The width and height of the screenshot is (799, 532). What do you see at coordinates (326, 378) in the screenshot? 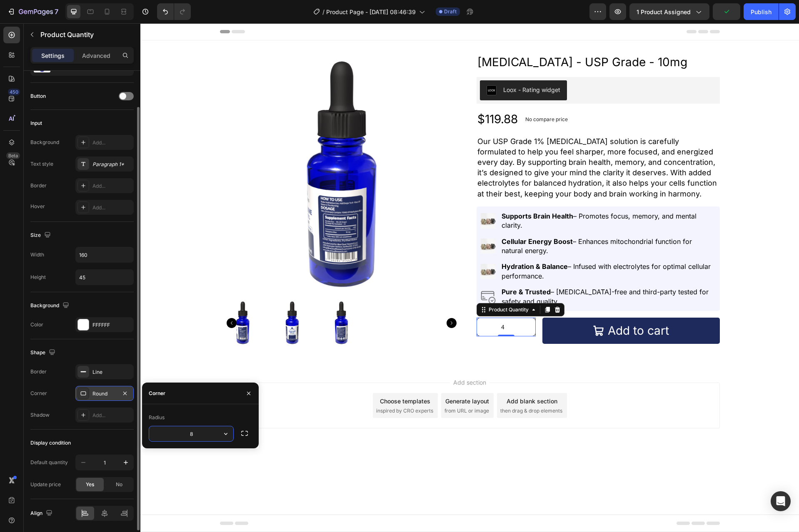
I see `div: Generate layout` at bounding box center [326, 378].